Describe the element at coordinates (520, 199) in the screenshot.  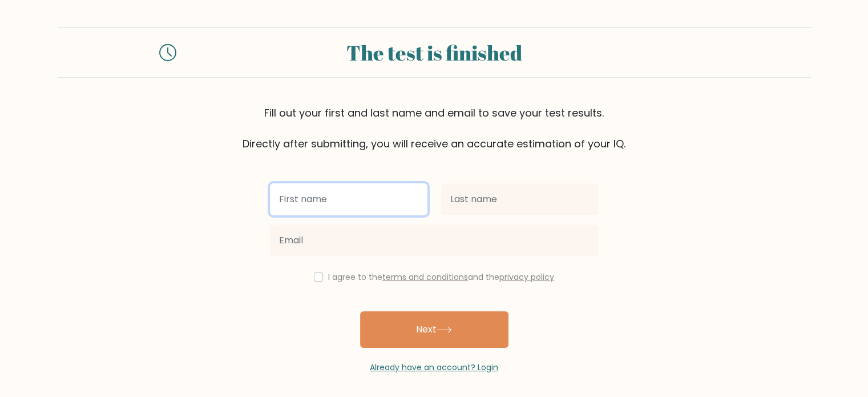
I see `input: Last name` at that location.